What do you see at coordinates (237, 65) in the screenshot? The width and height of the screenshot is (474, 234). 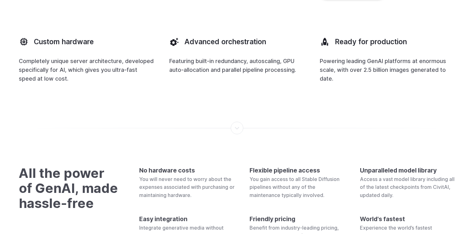 I see `p: Featuring built-in redundancy, autoscaling, GPU auto-allocation and parallel pipeline processing.` at bounding box center [237, 65].